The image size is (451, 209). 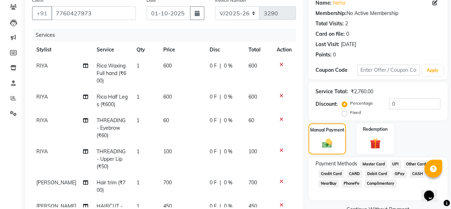 What do you see at coordinates (330, 34) in the screenshot?
I see `div: Card on file:` at bounding box center [330, 34].